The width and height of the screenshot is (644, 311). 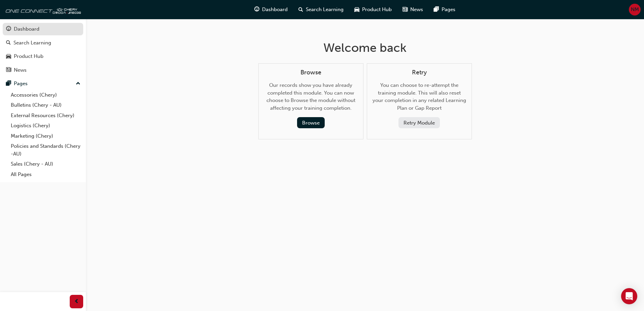 What do you see at coordinates (45, 174) in the screenshot?
I see `a: All Pages` at bounding box center [45, 174].